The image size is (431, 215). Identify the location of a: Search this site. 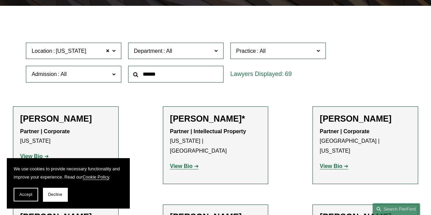
(396, 209).